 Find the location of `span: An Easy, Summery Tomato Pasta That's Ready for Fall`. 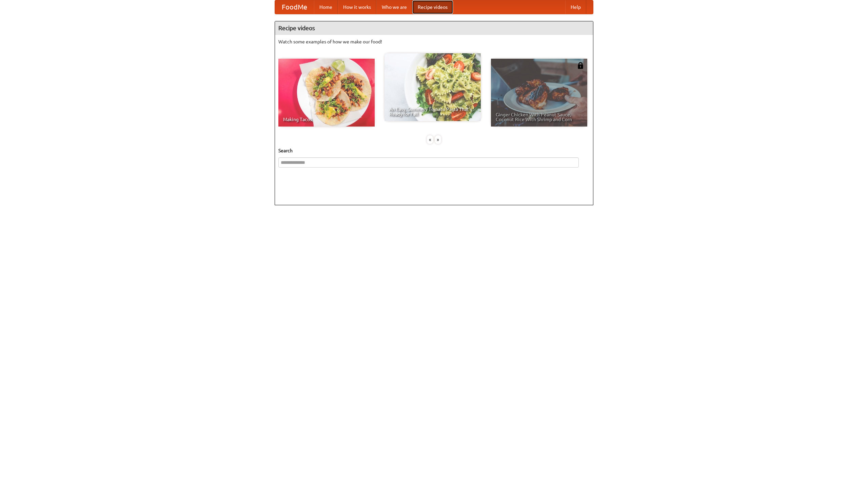

span: An Easy, Summery Tomato Pasta That's Ready for Fall is located at coordinates (433, 112).